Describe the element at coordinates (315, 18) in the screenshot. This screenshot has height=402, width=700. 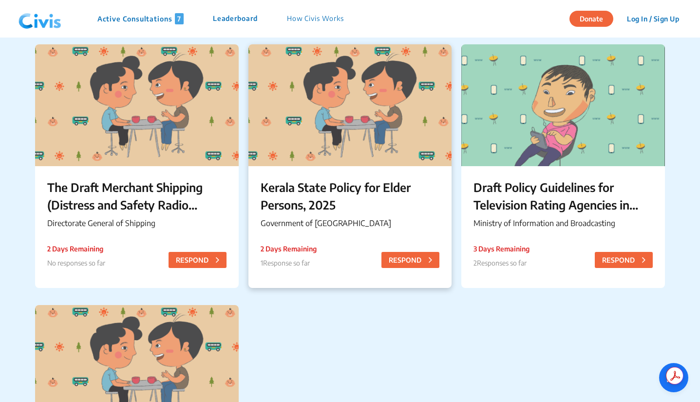
I see `p: How Civis Works` at that location.